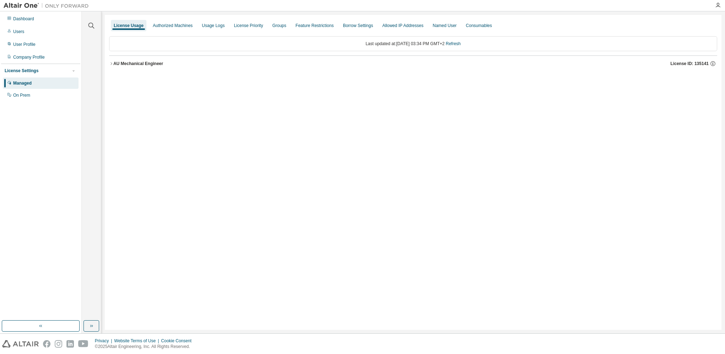  Describe the element at coordinates (358, 26) in the screenshot. I see `div: Borrow Settings` at that location.